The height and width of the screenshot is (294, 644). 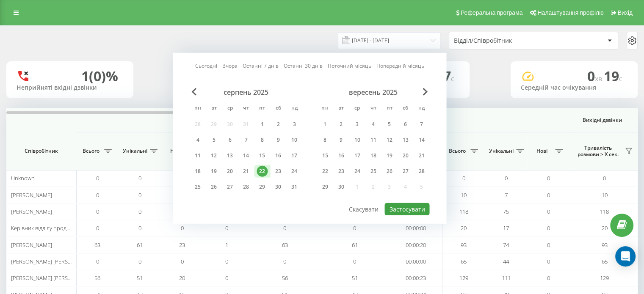 I want to click on div: сб 13 вер 2025 р., so click(x=405, y=140).